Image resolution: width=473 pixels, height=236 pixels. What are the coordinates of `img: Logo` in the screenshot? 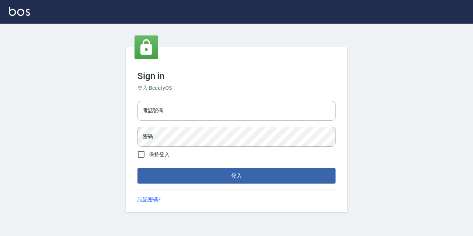 It's located at (19, 11).